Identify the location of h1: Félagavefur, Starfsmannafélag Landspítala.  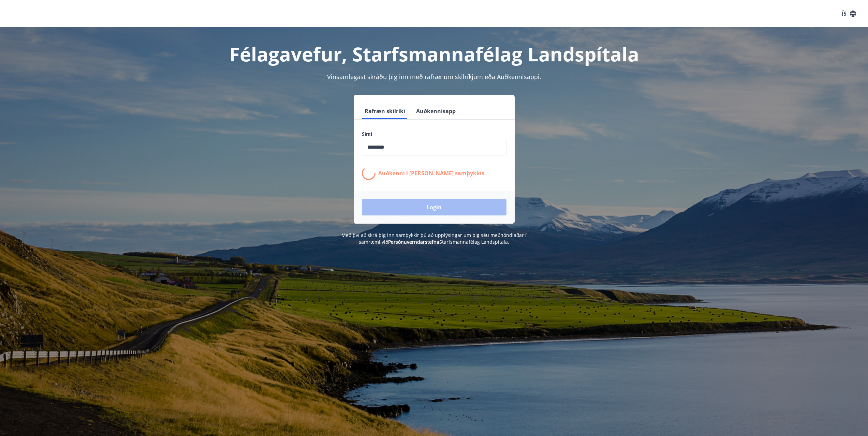
(434, 54).